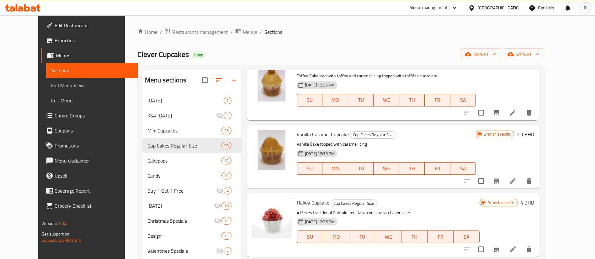  Describe the element at coordinates (192, 191) in the screenshot. I see `div: Buy 1 Get 1 Free4` at that location.